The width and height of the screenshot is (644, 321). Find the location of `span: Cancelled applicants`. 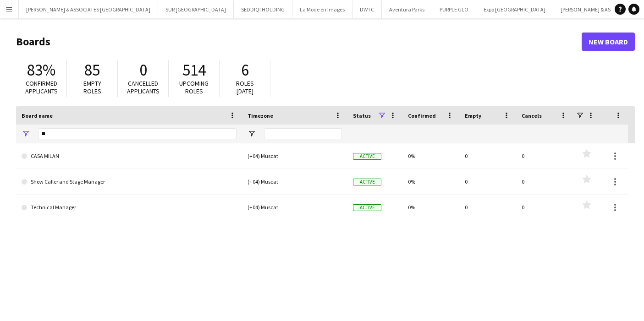

span: Cancelled applicants is located at coordinates (143, 87).